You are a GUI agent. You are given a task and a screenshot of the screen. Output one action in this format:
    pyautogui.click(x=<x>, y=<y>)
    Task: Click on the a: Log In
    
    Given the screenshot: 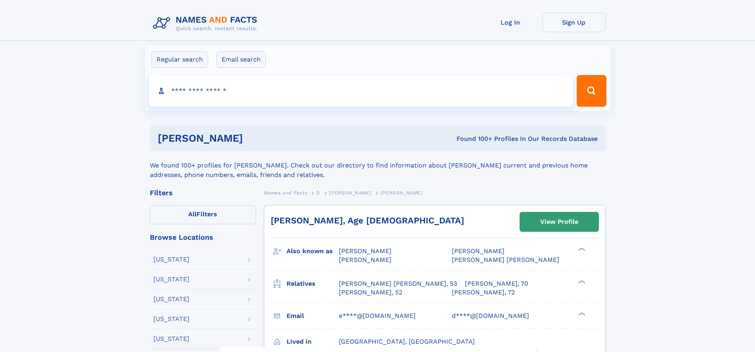 What is the action you would take?
    pyautogui.click(x=511, y=22)
    